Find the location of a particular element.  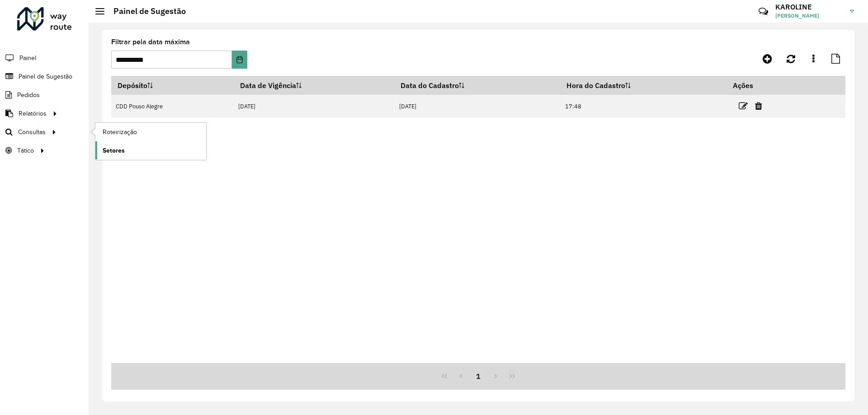

th: Data do Cadastro is located at coordinates (477, 85).